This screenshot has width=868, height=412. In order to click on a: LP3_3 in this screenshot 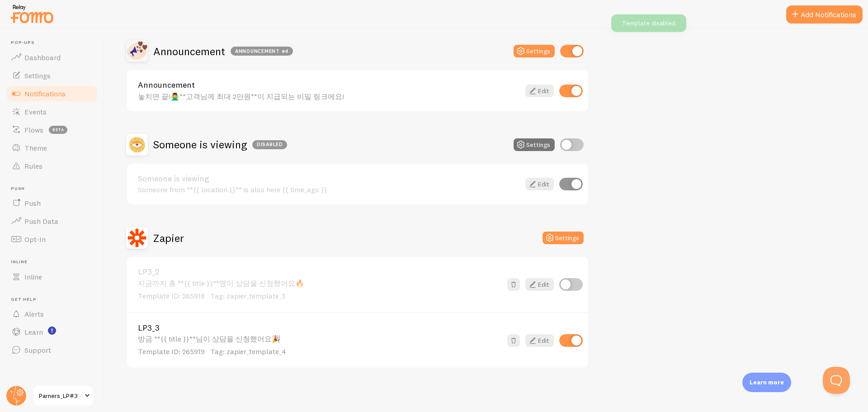, I will do `click(320, 328)`.